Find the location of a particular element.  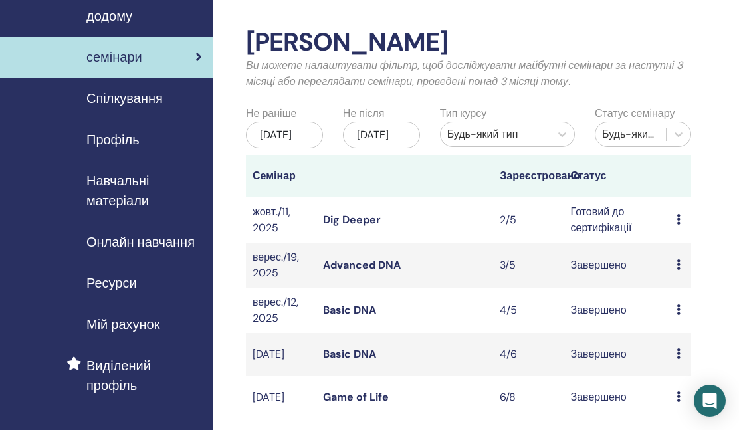

label: Не після is located at coordinates (364, 114).